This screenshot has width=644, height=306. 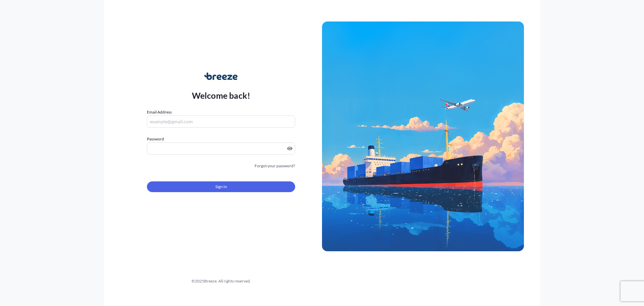 I want to click on div: © 2025 Breeze. All rights reserved., so click(x=221, y=281).